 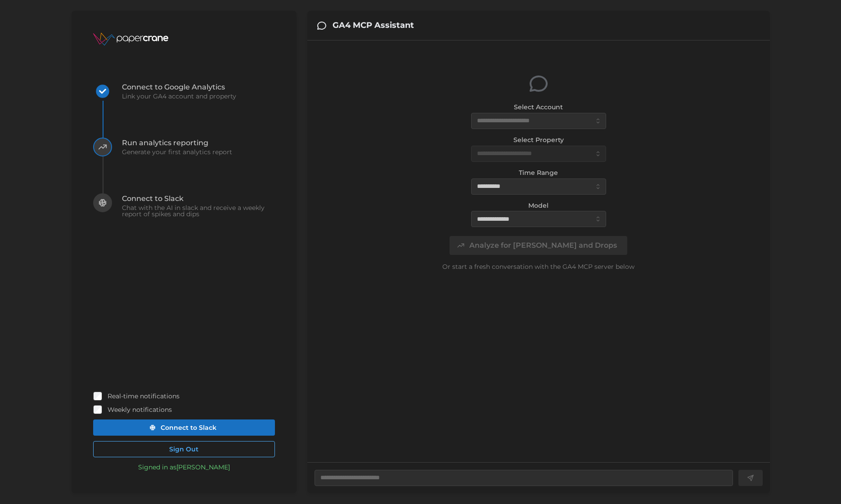 I want to click on span: Run analytics reporting, so click(x=177, y=143).